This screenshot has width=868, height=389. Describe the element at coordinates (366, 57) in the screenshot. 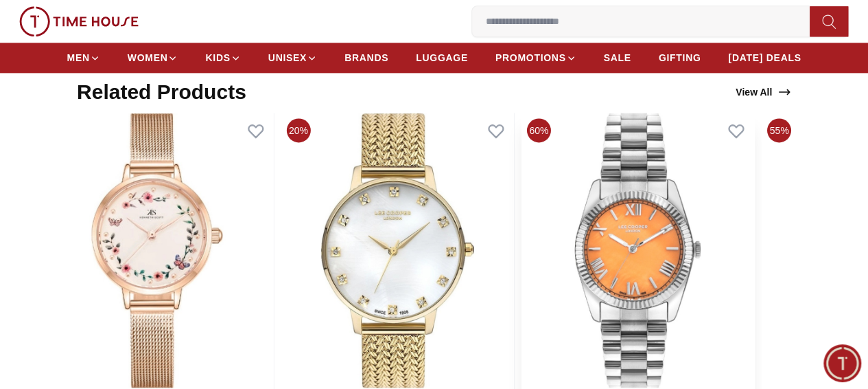

I see `a: BRANDS` at that location.